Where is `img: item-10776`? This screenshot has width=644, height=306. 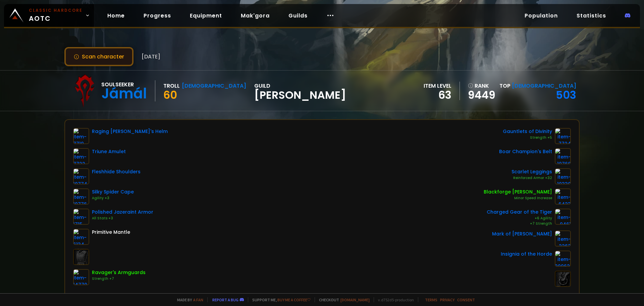
img: item-10776 is located at coordinates (81, 197).